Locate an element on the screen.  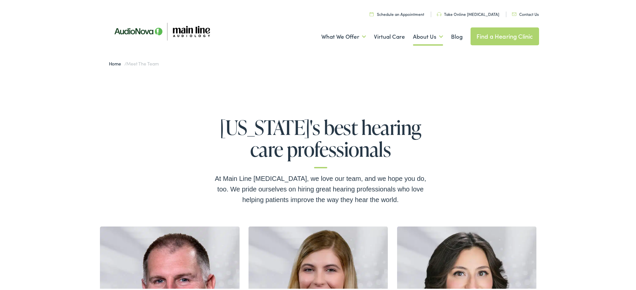
a: Home is located at coordinates (116, 63).